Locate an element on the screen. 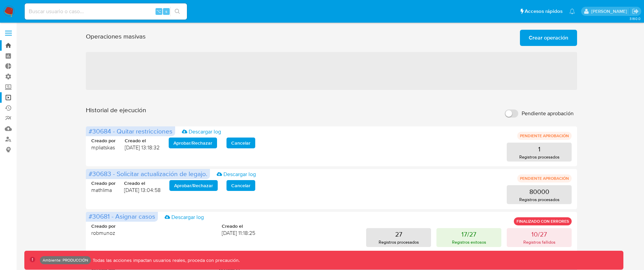 The width and height of the screenshot is (644, 270). span: s is located at coordinates (167, 11).